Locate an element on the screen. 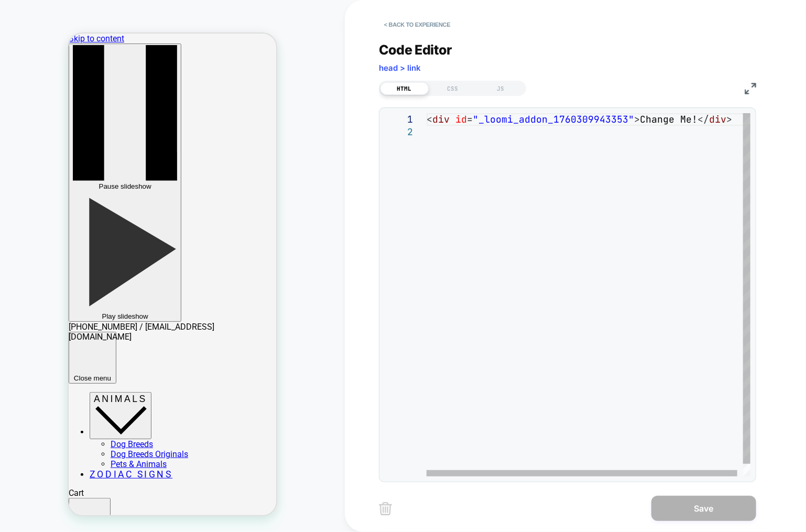 The image size is (806, 532). div: 2 is located at coordinates (398, 132).